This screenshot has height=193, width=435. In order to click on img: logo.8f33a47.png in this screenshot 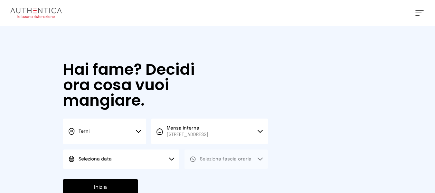, I will do `click(36, 13)`.